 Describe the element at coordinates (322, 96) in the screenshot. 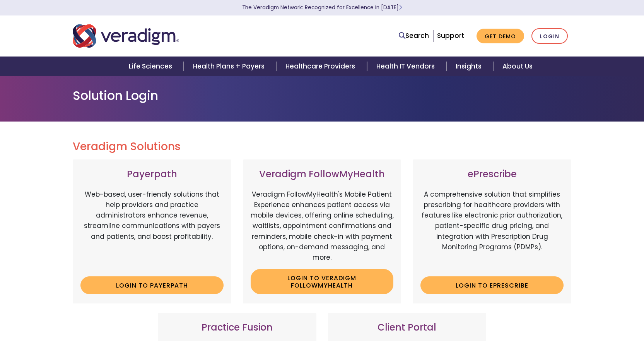

I see `h1: Solution Login` at that location.